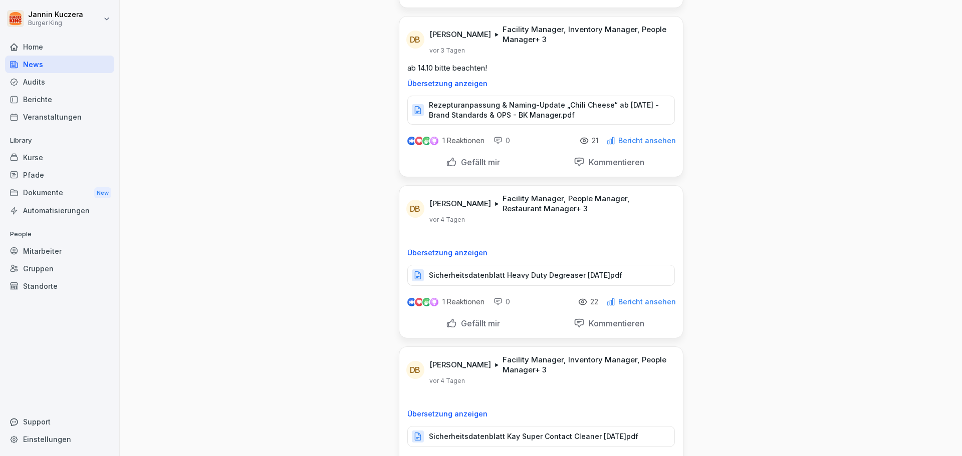  What do you see at coordinates (60, 117) in the screenshot?
I see `a: Veranstaltungen` at bounding box center [60, 117].